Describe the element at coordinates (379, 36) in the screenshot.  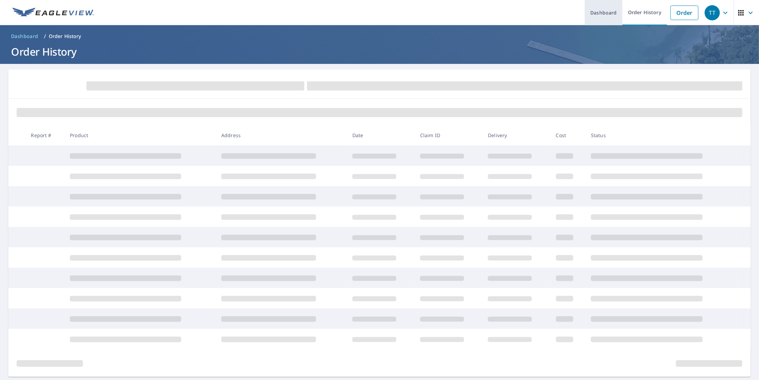
I see `nav: breadcrumb` at that location.